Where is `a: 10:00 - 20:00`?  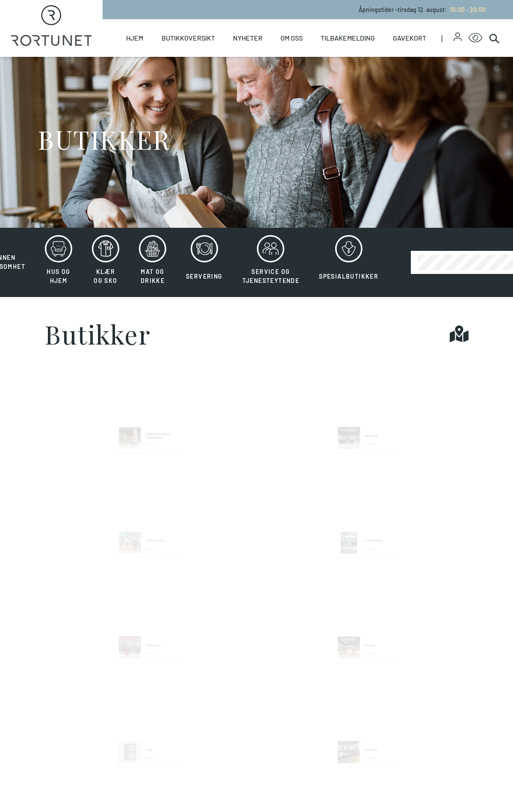
a: 10:00 - 20:00 is located at coordinates (466, 9).